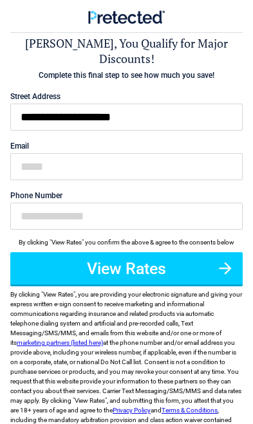 This screenshot has height=424, width=253. I want to click on h4: Complete this final step to see how much you save!, so click(126, 75).